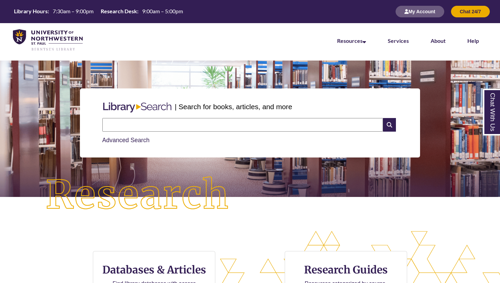 Image resolution: width=500 pixels, height=283 pixels. I want to click on a: My Account, so click(419, 11).